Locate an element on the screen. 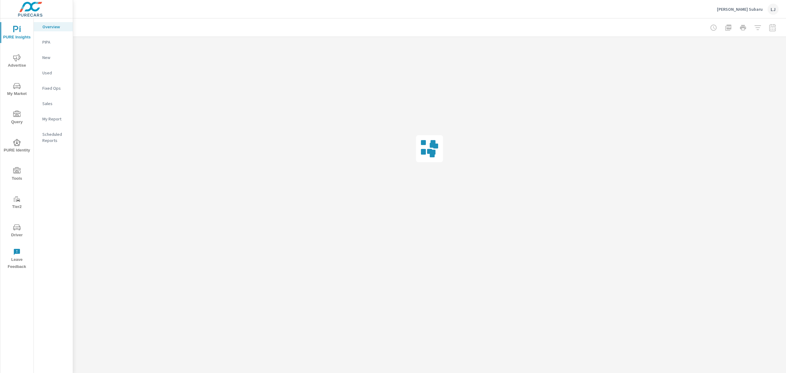 This screenshot has width=786, height=373. div: New is located at coordinates (53, 57).